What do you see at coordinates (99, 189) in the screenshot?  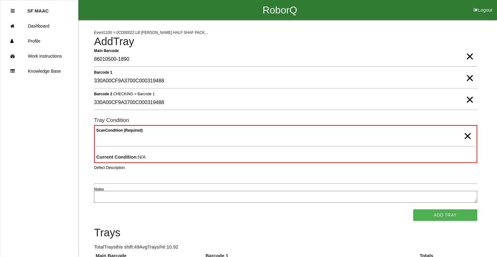 I see `label: Notes` at bounding box center [99, 189].